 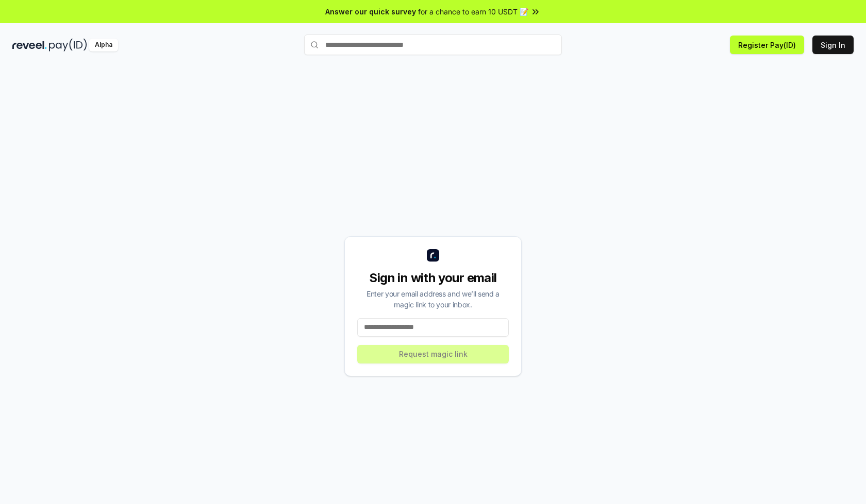 What do you see at coordinates (371, 12) in the screenshot?
I see `span: Answer our quick survey` at bounding box center [371, 12].